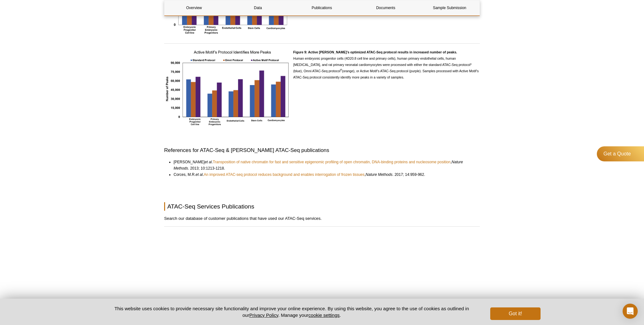 This screenshot has height=325, width=644. Describe the element at coordinates (324, 315) in the screenshot. I see `button: cookie settings` at that location.